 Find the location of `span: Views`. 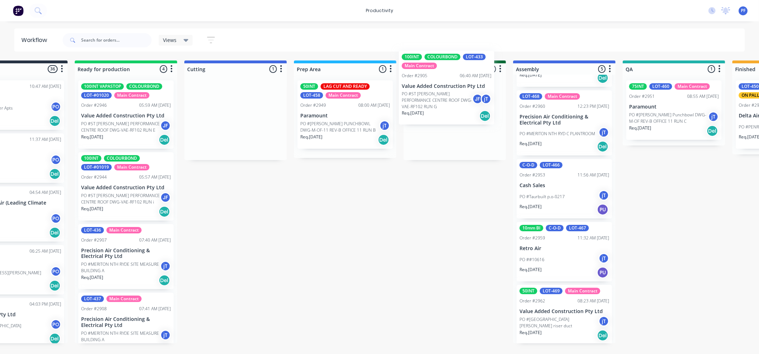

span: Views is located at coordinates (170, 40).